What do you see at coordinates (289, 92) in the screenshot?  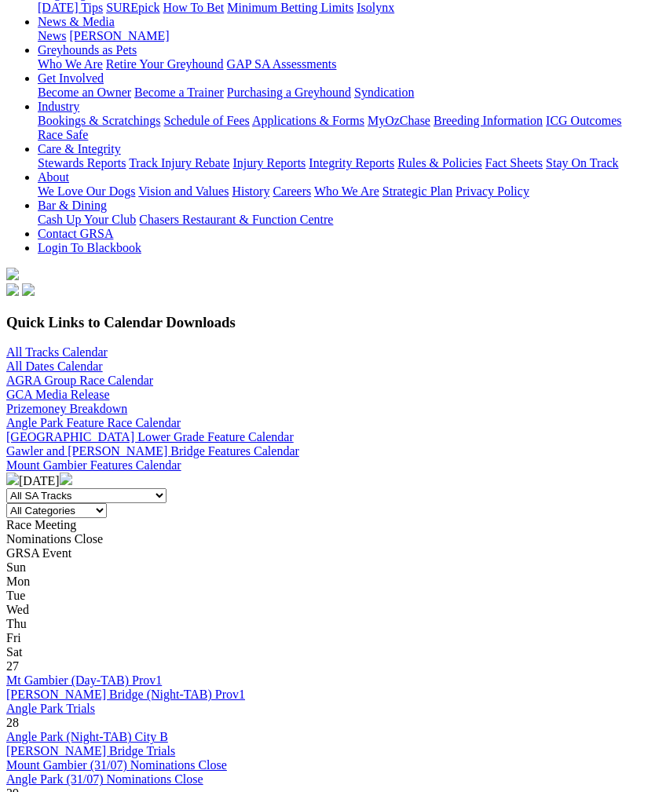 I see `a: Purchasing a Greyhound` at bounding box center [289, 92].